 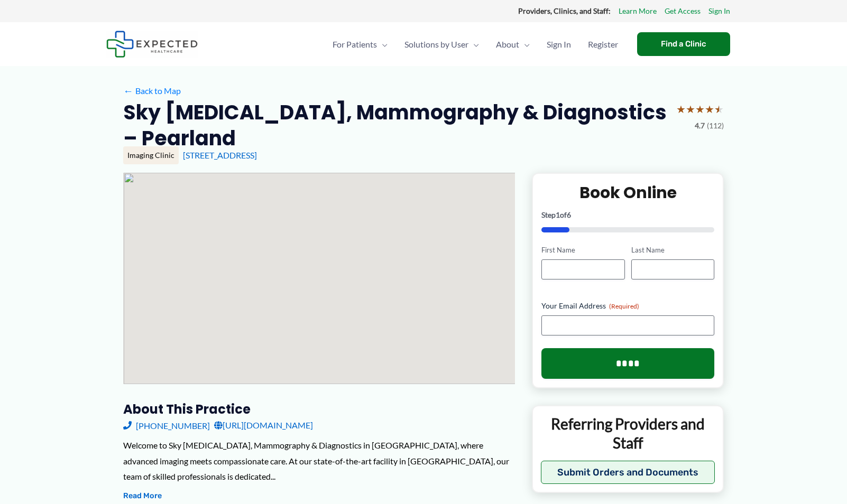 I want to click on span: About, so click(x=508, y=44).